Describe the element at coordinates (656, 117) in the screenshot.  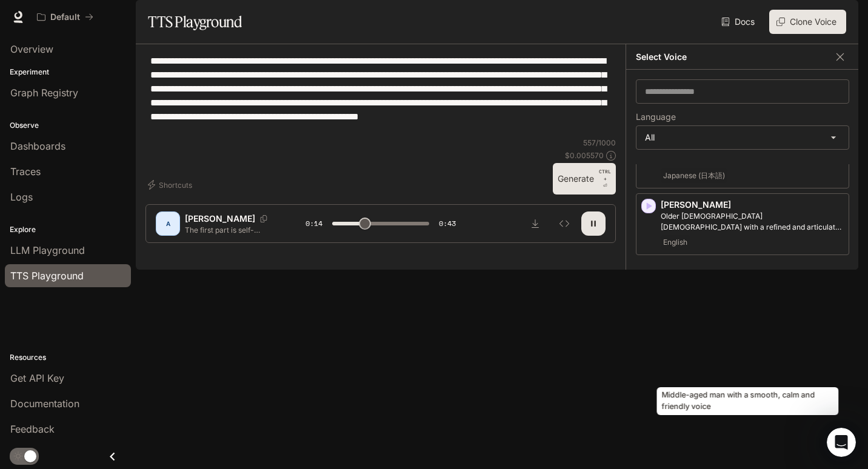
I see `p: Language` at that location.